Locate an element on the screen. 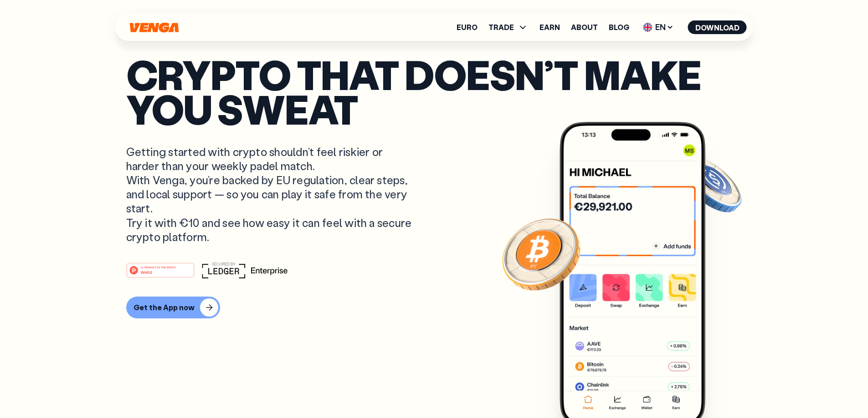 The width and height of the screenshot is (868, 418). a: Download is located at coordinates (717, 27).